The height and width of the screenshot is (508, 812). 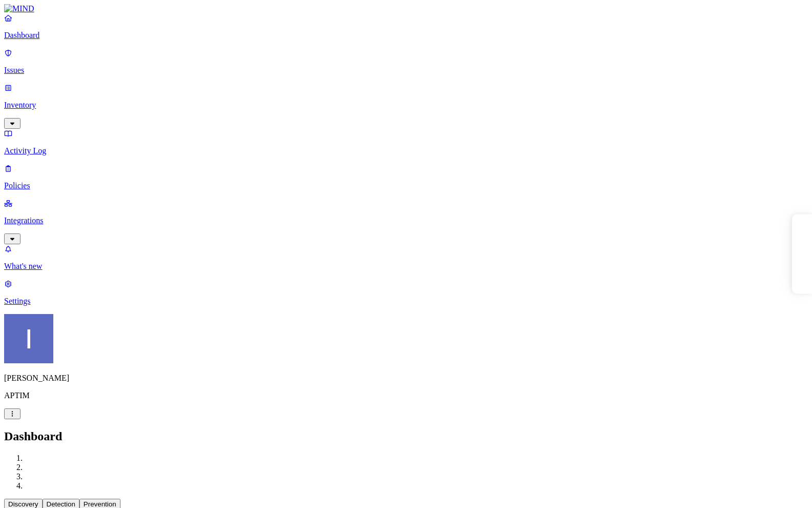 What do you see at coordinates (406, 151) in the screenshot?
I see `p: Activity Log` at bounding box center [406, 151].